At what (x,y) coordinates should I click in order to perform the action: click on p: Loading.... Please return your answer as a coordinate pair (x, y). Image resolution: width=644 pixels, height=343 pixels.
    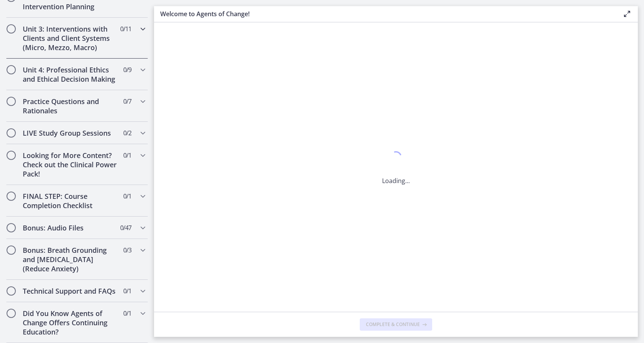
    Looking at the image, I should click on (396, 181).